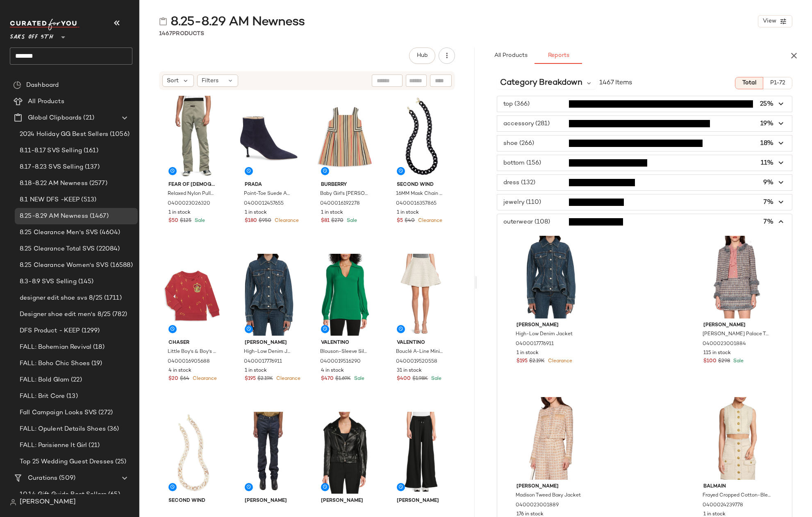  What do you see at coordinates (42, 85) in the screenshot?
I see `span: Dashboard` at bounding box center [42, 85].